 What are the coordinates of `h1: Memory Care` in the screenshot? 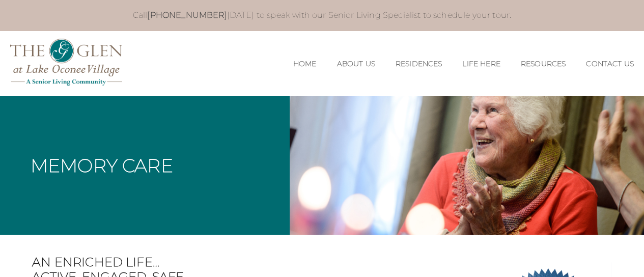 It's located at (102, 166).